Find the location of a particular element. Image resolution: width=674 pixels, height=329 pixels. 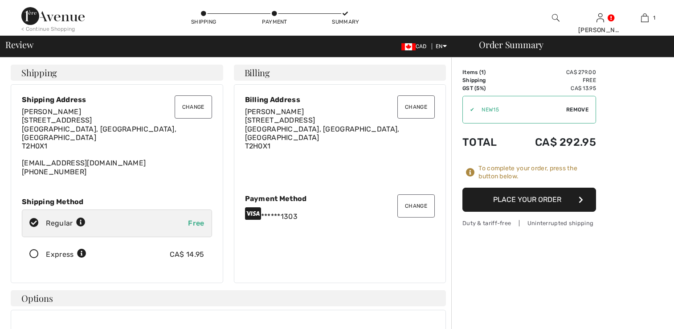

div: Regular is located at coordinates (65, 223).